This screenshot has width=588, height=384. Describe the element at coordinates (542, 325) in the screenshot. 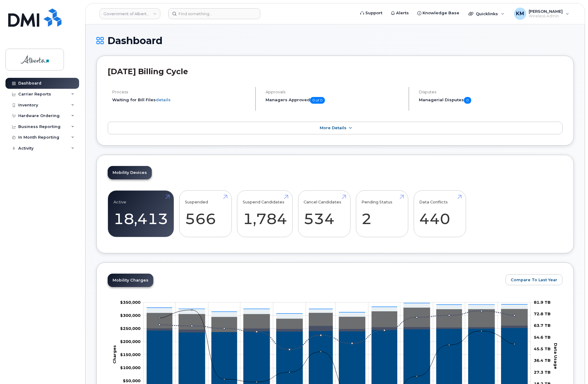

I see `tspan: 63.7 TB` at that location.